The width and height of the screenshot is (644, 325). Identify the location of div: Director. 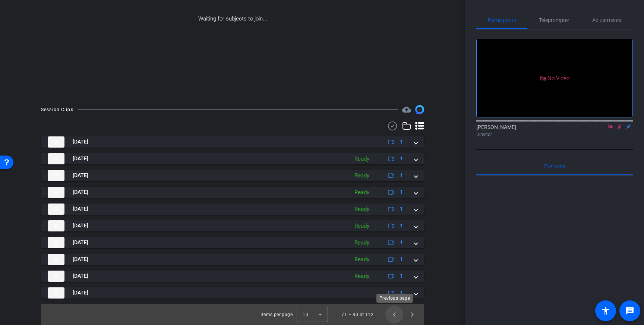
(555, 135).